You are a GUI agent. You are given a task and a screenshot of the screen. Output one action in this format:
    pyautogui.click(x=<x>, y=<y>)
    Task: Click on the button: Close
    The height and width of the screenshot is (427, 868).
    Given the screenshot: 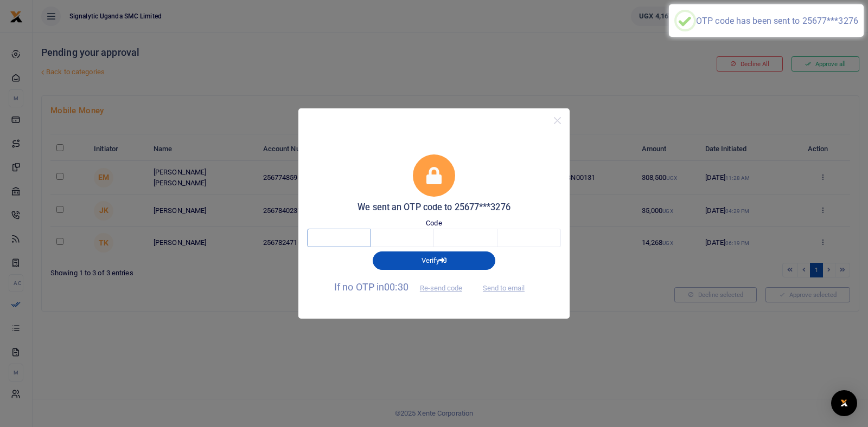 What is the action you would take?
    pyautogui.click(x=557, y=120)
    